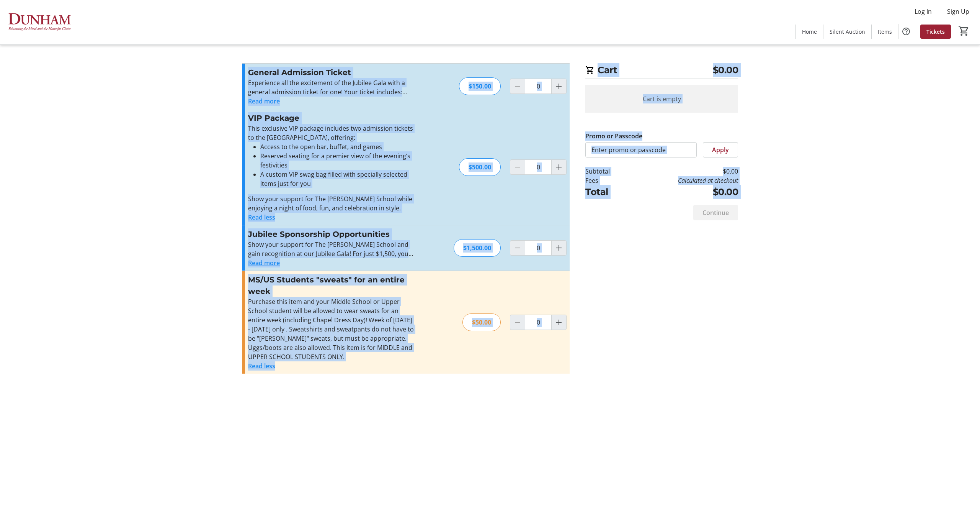 Image resolution: width=980 pixels, height=507 pixels. I want to click on span: $0.00, so click(726, 70).